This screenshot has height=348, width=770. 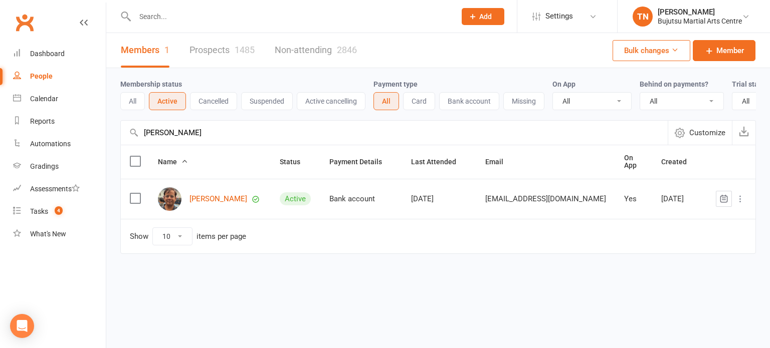 What do you see at coordinates (469, 101) in the screenshot?
I see `button: Bank account` at bounding box center [469, 101].